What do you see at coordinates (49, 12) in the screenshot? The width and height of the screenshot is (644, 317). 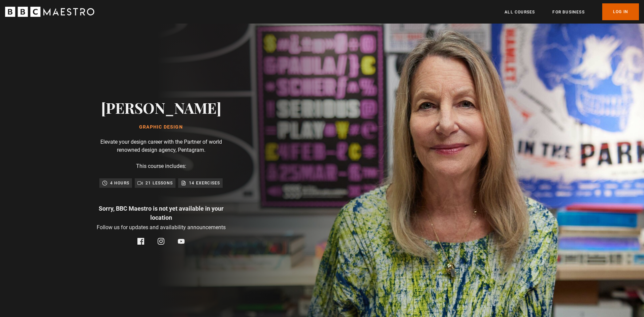 I see `svg: BBC Maestro` at bounding box center [49, 12].